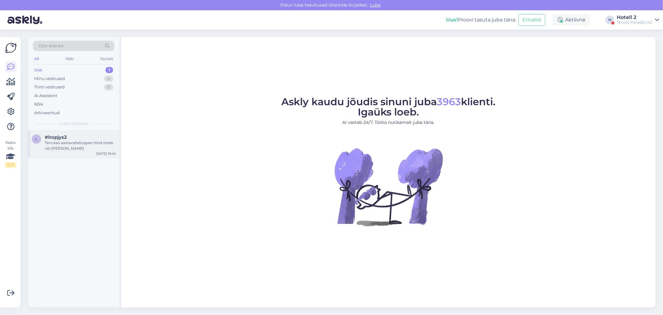  What do you see at coordinates (51, 46) in the screenshot?
I see `span: Otsi kliente` at bounding box center [51, 46].